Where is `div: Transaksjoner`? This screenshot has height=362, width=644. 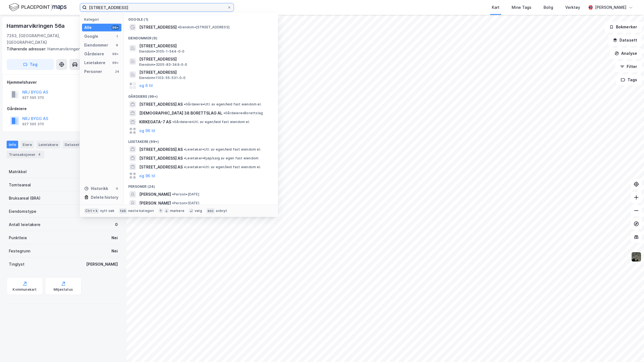 div: Transaksjoner is located at coordinates (26, 155).